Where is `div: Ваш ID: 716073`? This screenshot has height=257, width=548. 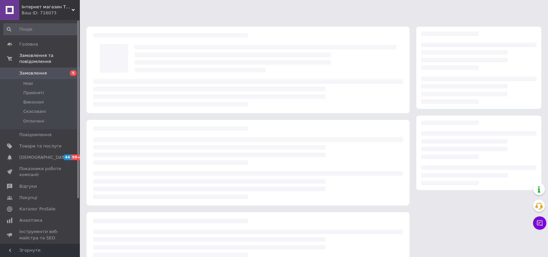 div: Ваш ID: 716073 is located at coordinates (51, 13).